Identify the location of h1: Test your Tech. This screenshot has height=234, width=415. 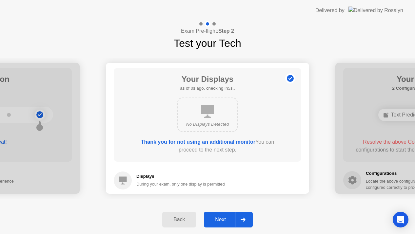
(207, 43).